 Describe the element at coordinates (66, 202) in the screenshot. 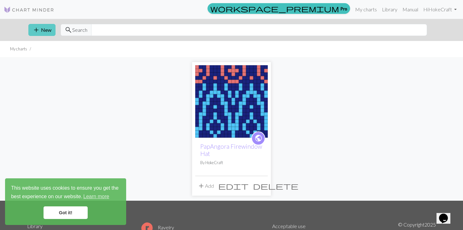

I see `div: cookieconsent` at that location.